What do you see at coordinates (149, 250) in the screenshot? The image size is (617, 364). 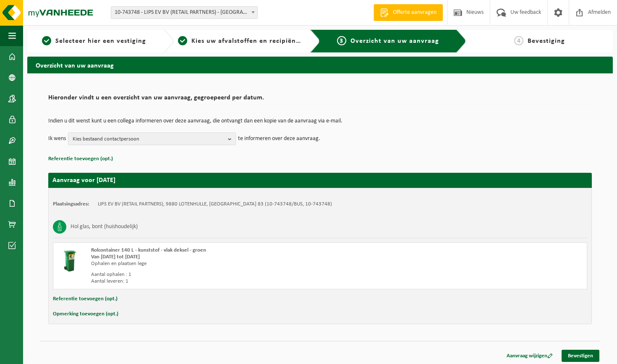 I see `span: Rolcontainer 140 L - kunststof - vlak deksel - groen` at bounding box center [149, 250].